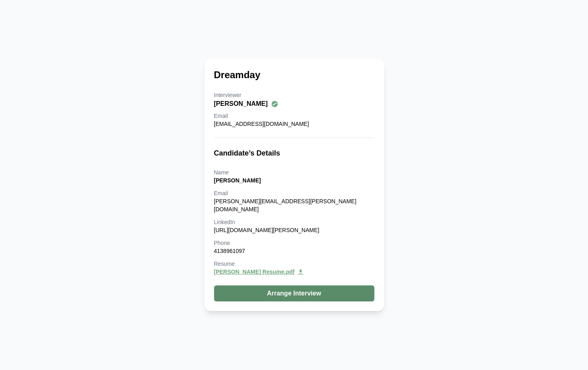  I want to click on div: LinkedIn, so click(294, 222).